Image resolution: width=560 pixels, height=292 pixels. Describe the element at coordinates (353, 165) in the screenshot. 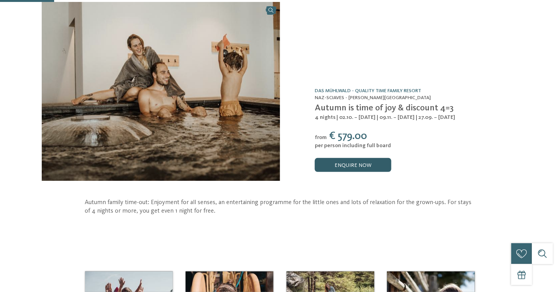

I see `a: enquire now` at that location.